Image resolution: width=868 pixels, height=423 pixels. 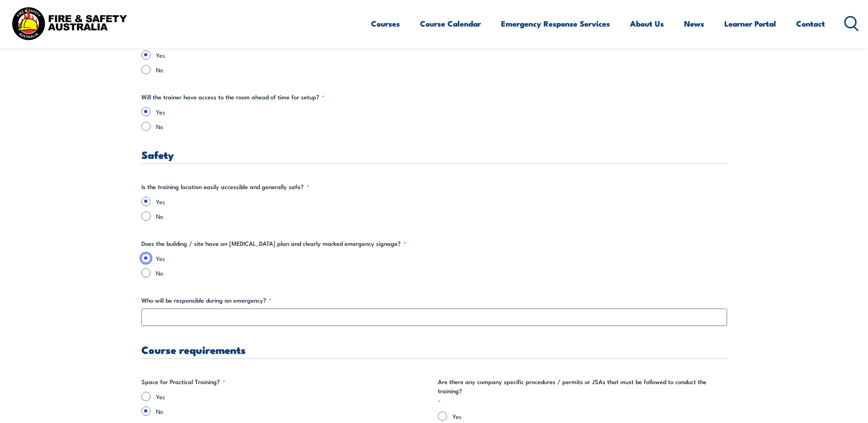 I want to click on a: Emergency Response Services, so click(x=556, y=23).